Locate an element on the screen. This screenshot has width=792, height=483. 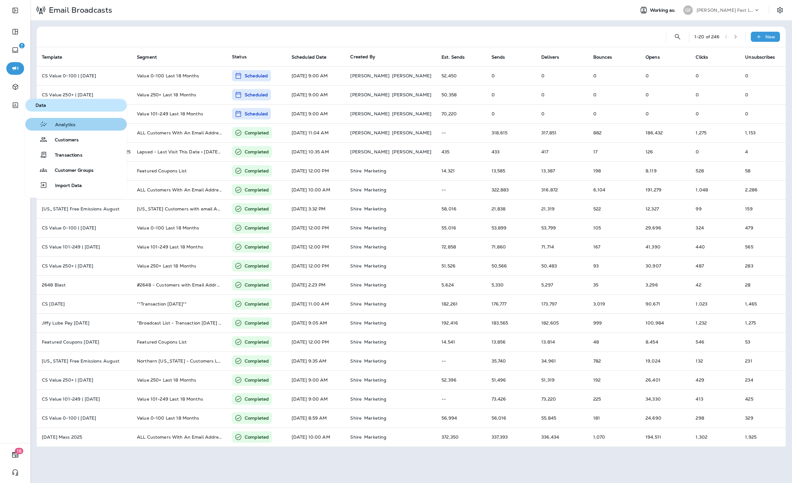
td: 13,585 is located at coordinates (511, 171).